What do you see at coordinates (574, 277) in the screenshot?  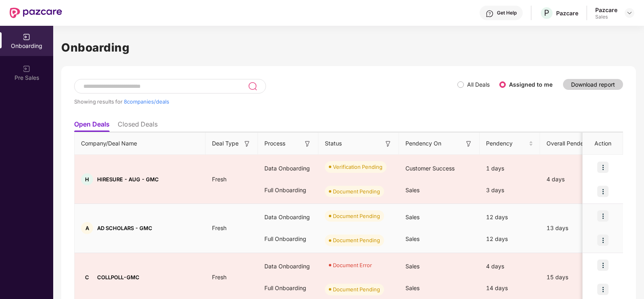 I see `div: 15 days` at bounding box center [574, 277].